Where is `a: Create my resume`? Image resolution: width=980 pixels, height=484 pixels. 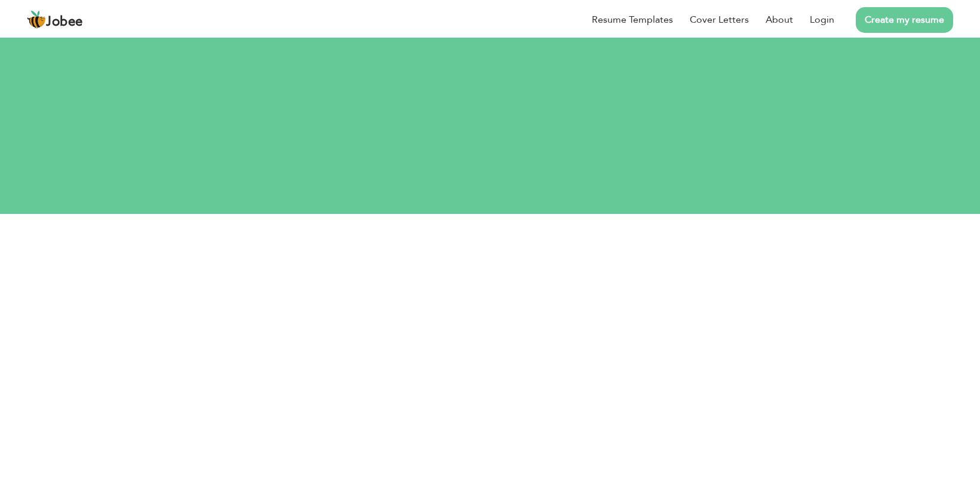
a: Create my resume is located at coordinates (904, 20).